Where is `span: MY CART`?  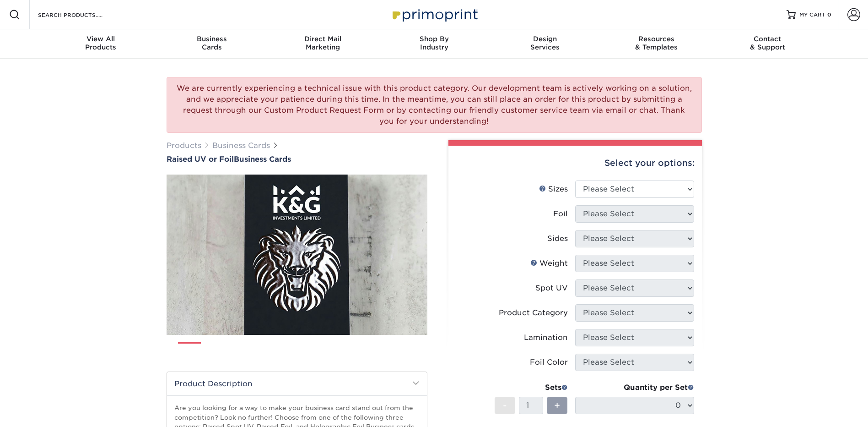
span: MY CART is located at coordinates (812, 14).